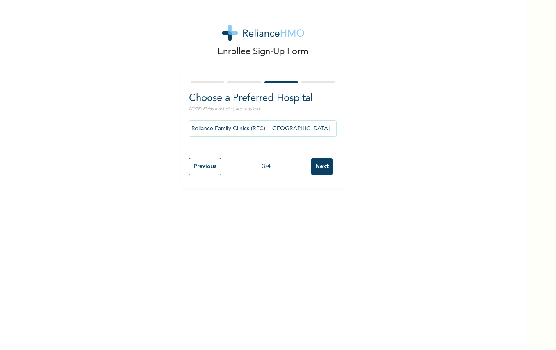  What do you see at coordinates (263, 109) in the screenshot?
I see `p: NOTE: Fields marked (*) are required` at bounding box center [263, 109].